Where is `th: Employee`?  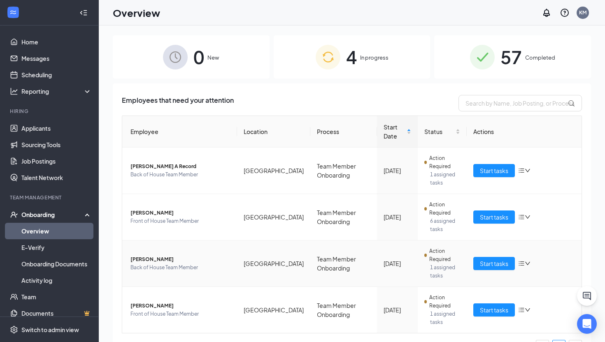
th: Employee is located at coordinates (179, 132).